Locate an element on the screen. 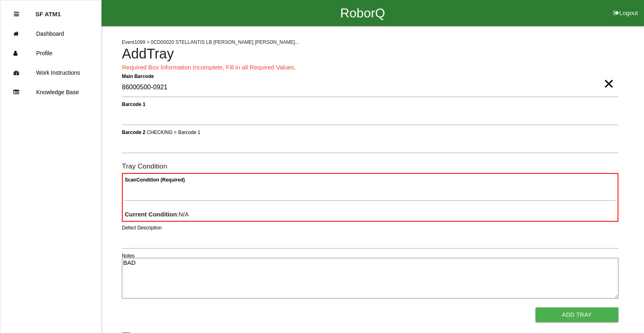  span: : N/A is located at coordinates (157, 214).